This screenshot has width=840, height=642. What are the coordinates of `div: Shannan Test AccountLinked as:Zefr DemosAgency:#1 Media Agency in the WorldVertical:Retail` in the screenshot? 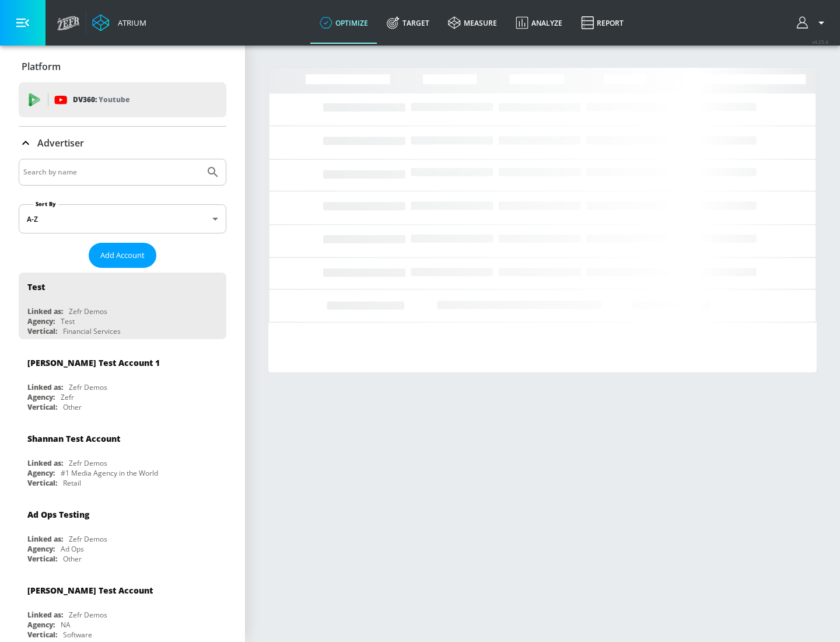 It's located at (123, 458).